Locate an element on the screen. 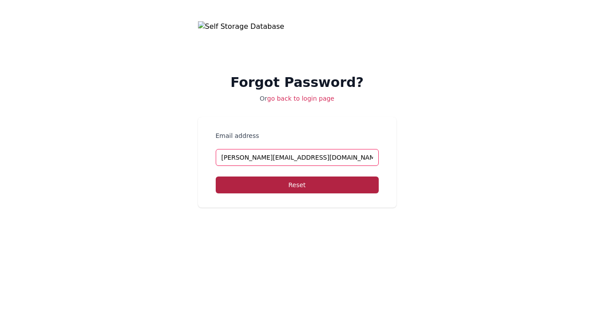 The width and height of the screenshot is (594, 310). h2: Forgot Password? is located at coordinates (297, 82).